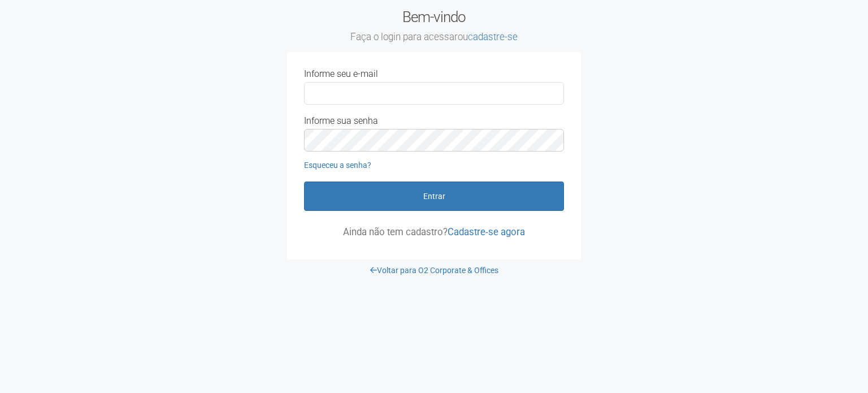  I want to click on span: ou, so click(487, 37).